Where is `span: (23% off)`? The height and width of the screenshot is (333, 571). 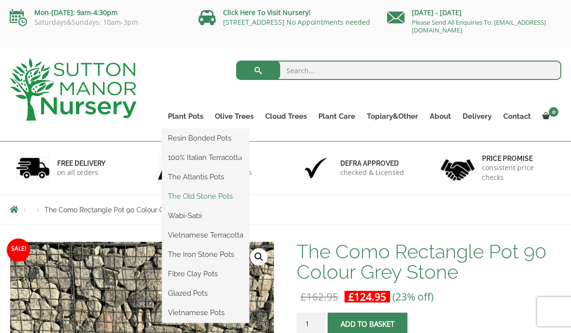
span: (23% off) is located at coordinates (413, 296).